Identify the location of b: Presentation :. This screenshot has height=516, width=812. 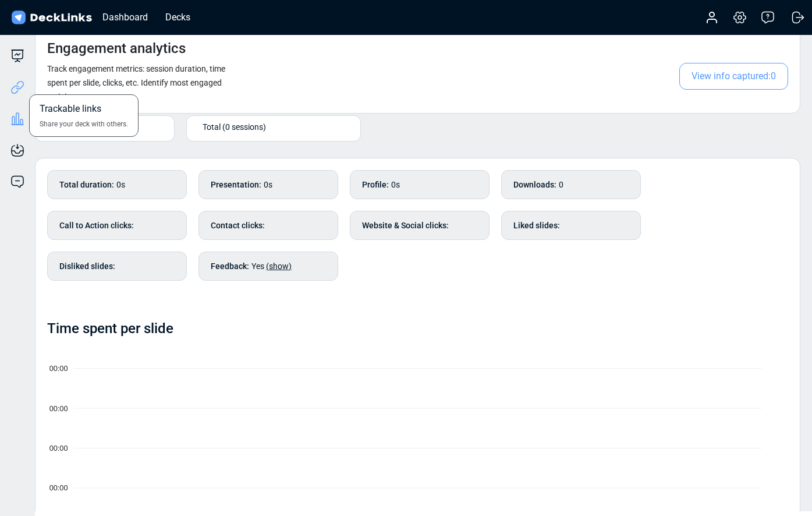
(236, 185).